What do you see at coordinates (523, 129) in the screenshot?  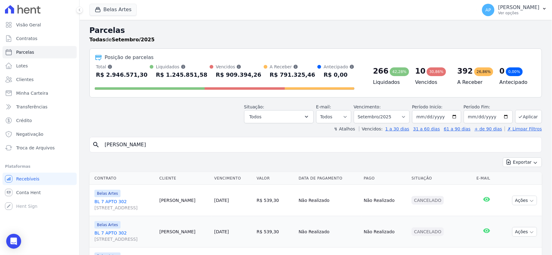 I see `a: ✗ Limpar Filtros` at bounding box center [523, 129].